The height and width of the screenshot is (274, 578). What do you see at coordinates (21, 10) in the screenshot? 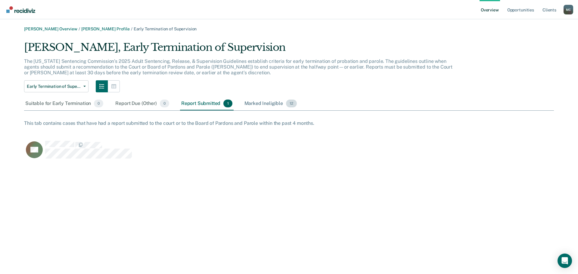
I see `img: Recidiviz` at bounding box center [21, 10].